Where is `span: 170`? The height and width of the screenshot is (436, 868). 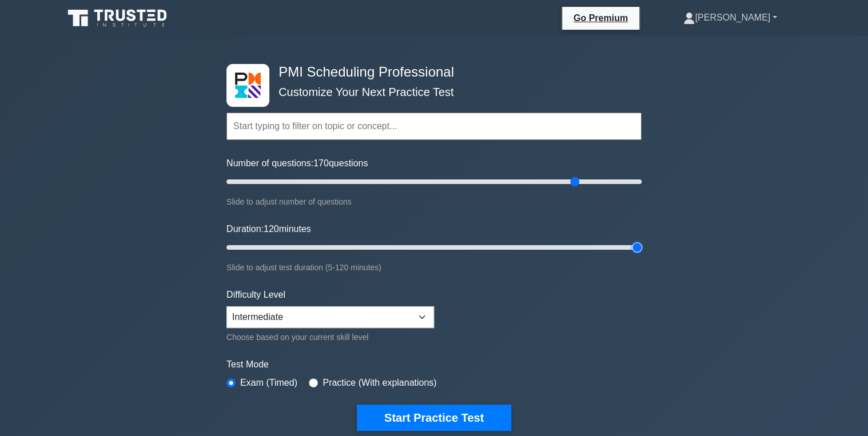 span: 170 is located at coordinates (321, 163).